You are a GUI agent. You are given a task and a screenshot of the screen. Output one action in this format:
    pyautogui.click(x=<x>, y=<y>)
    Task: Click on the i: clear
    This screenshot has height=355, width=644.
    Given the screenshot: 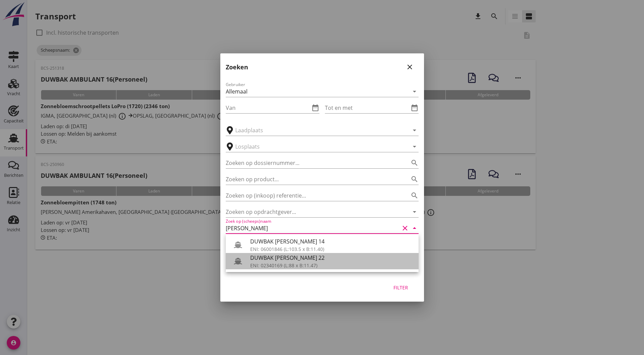 What is the action you would take?
    pyautogui.click(x=405, y=228)
    